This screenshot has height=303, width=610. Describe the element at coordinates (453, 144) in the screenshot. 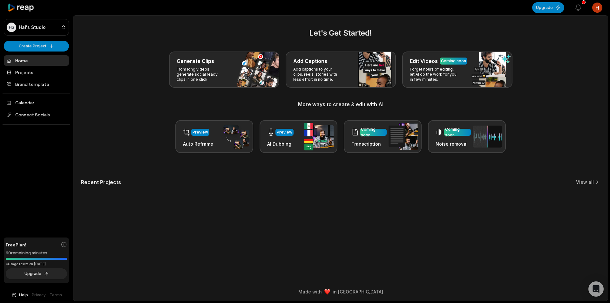

I see `h3: Noise removal` at that location.